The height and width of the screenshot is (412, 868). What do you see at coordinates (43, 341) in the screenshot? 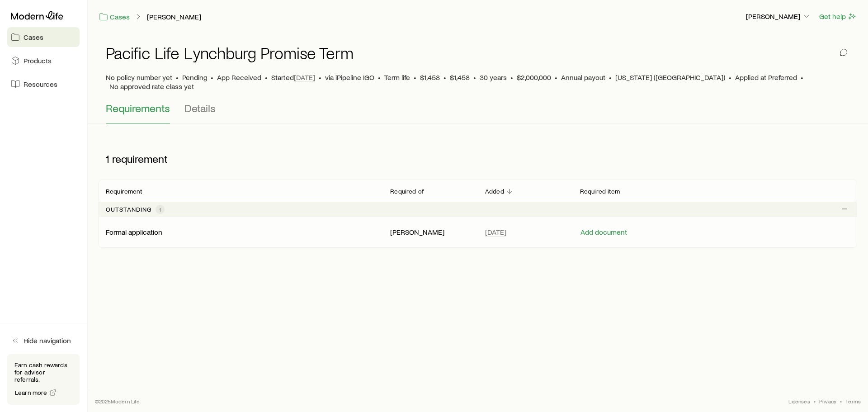
I see `button: Hide navigation` at bounding box center [43, 341].